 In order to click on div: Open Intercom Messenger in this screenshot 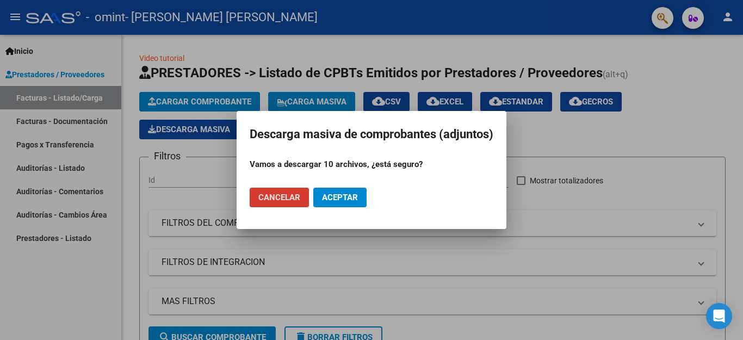, I will do `click(720, 316)`.